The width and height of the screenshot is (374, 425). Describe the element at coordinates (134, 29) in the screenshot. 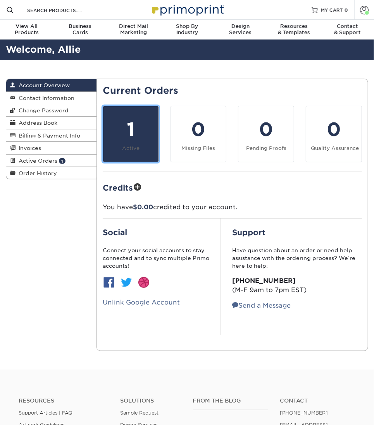

I see `div: Marketing` at that location.